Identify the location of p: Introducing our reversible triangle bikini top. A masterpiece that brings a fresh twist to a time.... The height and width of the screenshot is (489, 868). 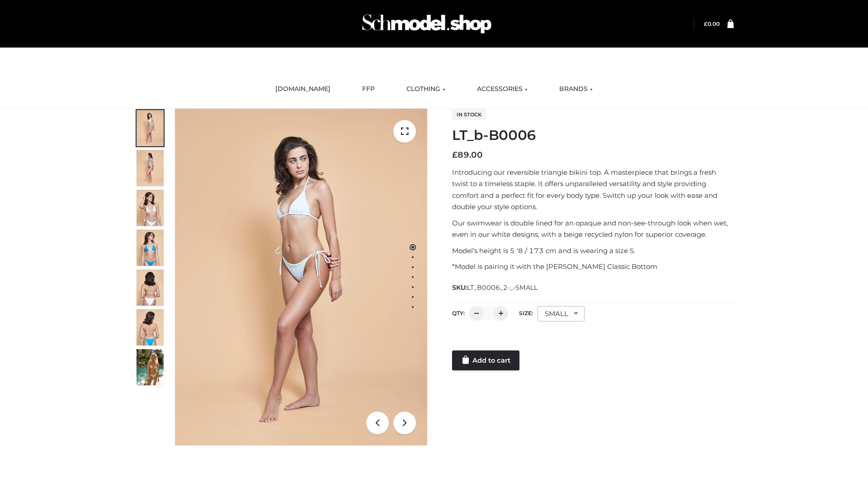
(593, 190).